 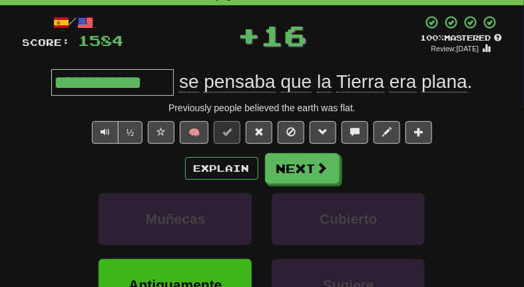 What do you see at coordinates (175, 219) in the screenshot?
I see `button: Muñecas` at bounding box center [175, 219].